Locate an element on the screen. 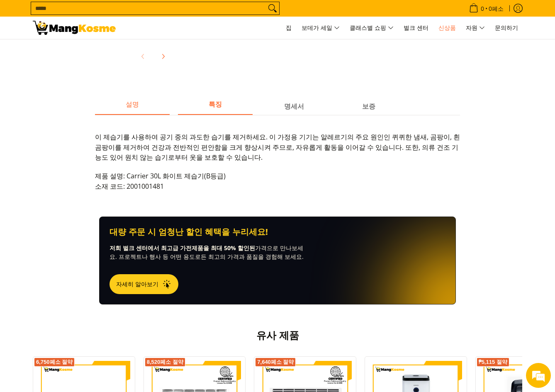 The image size is (555, 392). font: 유사 제품 is located at coordinates (278, 335).